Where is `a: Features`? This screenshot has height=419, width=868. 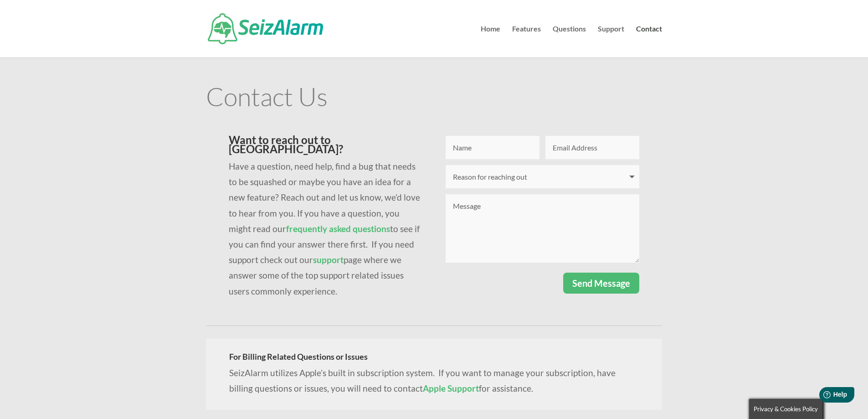 a: Features is located at coordinates (526, 41).